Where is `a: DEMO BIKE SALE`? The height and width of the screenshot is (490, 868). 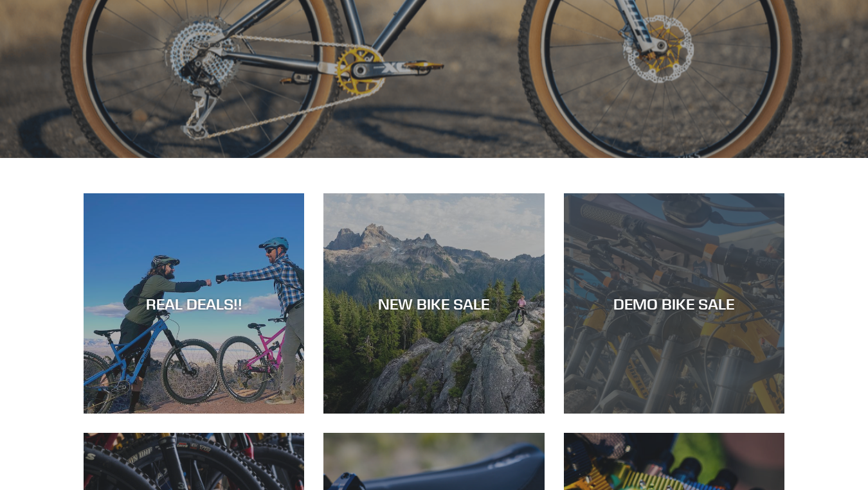 a: DEMO BIKE SALE is located at coordinates (674, 303).